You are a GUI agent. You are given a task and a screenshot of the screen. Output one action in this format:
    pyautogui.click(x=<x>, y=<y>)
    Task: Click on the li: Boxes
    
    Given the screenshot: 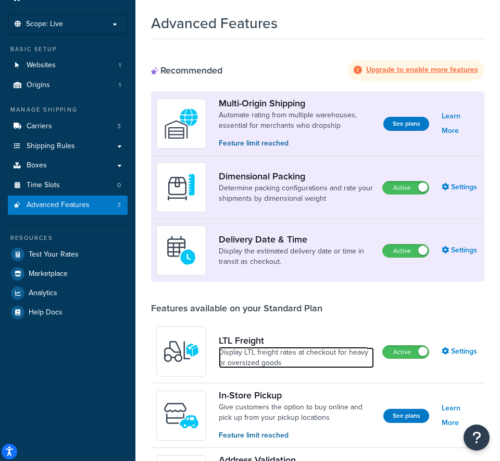 What is the action you would take?
    pyautogui.click(x=68, y=165)
    